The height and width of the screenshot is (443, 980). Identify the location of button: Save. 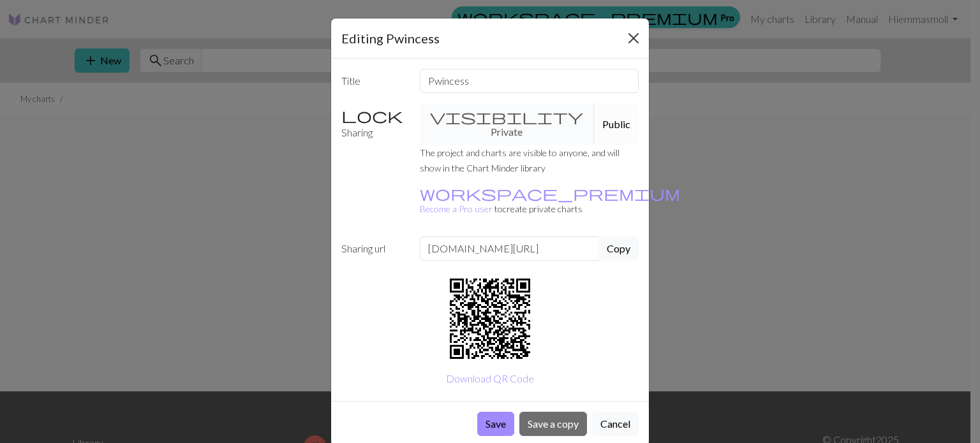
(496, 424).